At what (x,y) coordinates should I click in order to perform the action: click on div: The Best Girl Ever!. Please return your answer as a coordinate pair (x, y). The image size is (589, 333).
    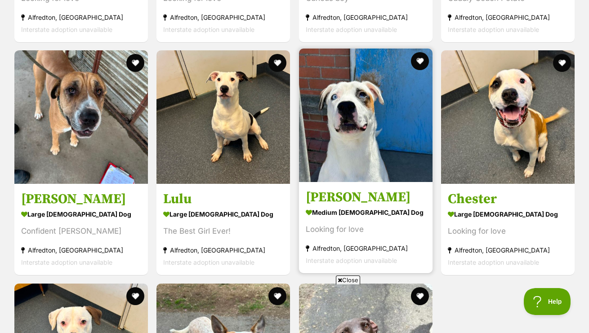
    Looking at the image, I should click on (223, 231).